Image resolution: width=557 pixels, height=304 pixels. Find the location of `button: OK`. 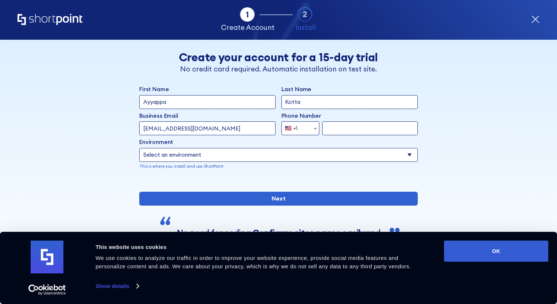

button: OK is located at coordinates (496, 251).